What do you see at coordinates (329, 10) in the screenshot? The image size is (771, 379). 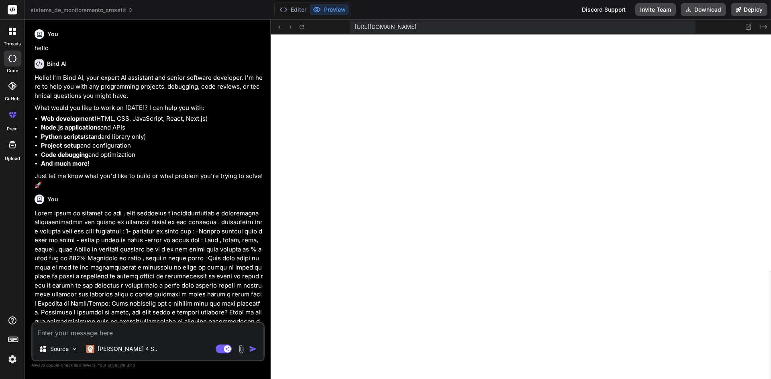 I see `button: Preview` at bounding box center [329, 10].